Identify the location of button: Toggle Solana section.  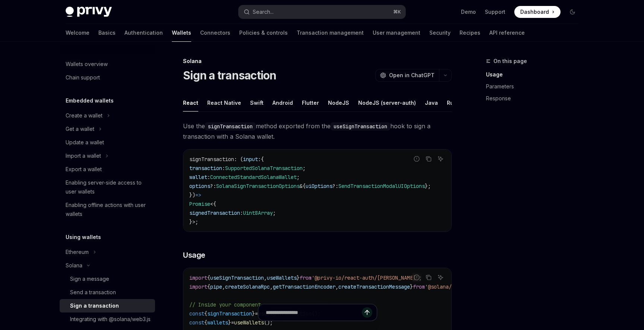
(107, 266).